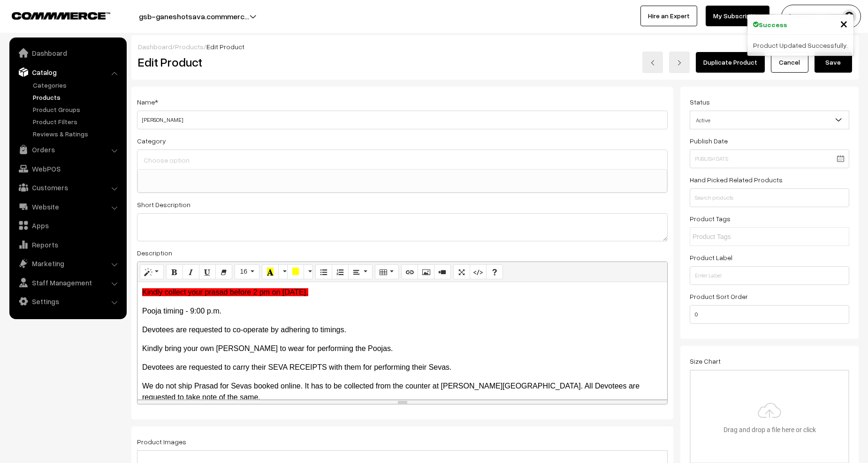  Describe the element at coordinates (340, 272) in the screenshot. I see `button: Ordered list (CTRL+SHIFT+NUM8)` at that location.